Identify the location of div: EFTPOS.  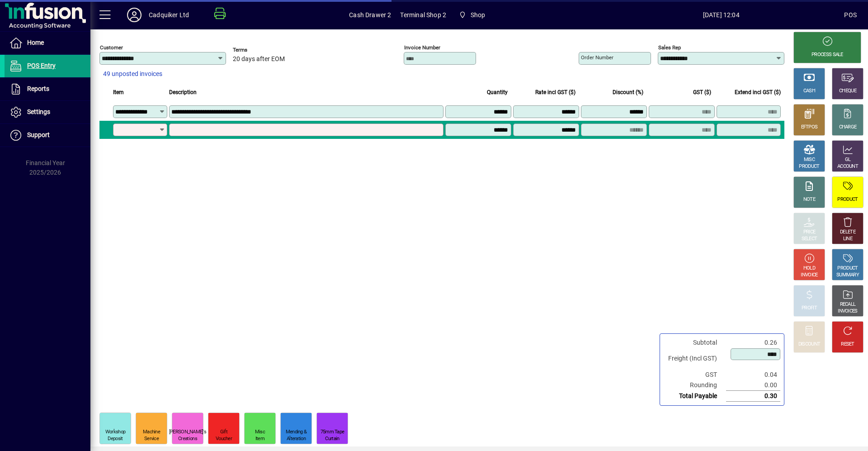
(809, 127).